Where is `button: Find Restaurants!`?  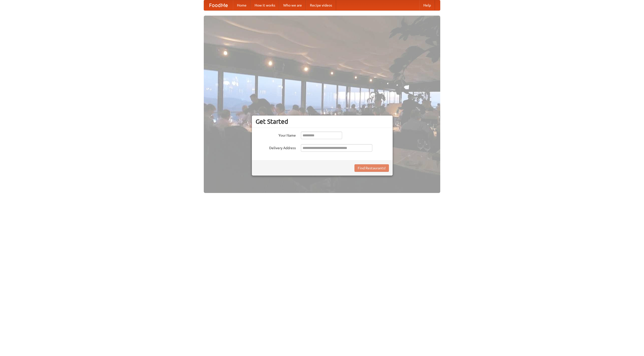
button: Find Restaurants! is located at coordinates (372, 168).